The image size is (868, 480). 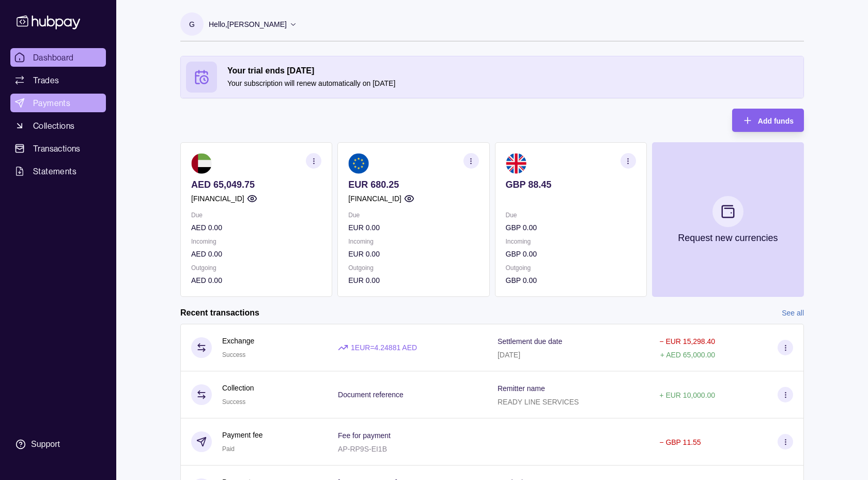 I want to click on span: Payments, so click(x=51, y=103).